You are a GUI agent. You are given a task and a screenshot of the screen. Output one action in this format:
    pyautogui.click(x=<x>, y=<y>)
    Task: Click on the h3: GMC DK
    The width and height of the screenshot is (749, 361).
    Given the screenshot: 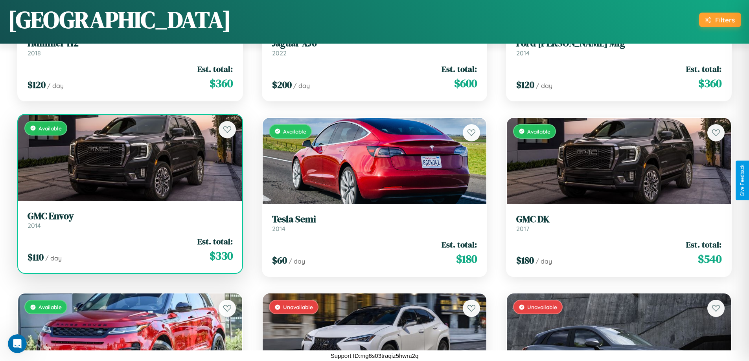 What is the action you would take?
    pyautogui.click(x=619, y=219)
    